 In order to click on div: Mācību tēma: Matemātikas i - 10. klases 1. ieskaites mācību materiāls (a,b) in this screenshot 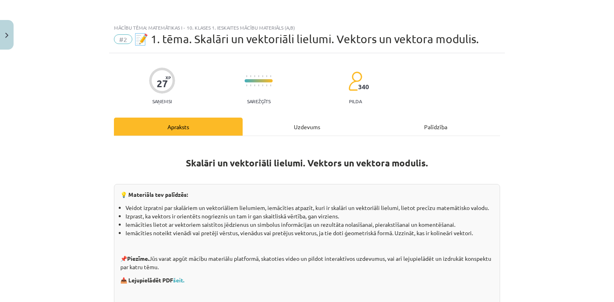, I will do `click(307, 28)`.